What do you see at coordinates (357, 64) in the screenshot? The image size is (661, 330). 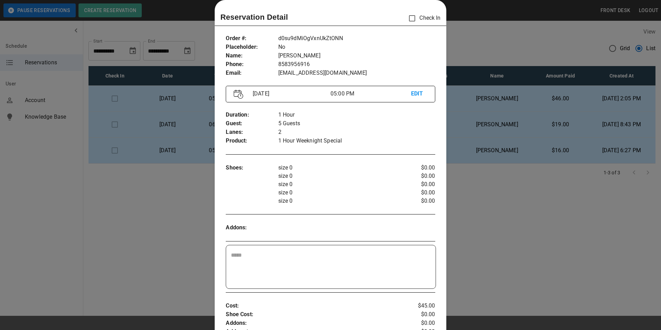 I see `p: 8583956916` at bounding box center [357, 64].